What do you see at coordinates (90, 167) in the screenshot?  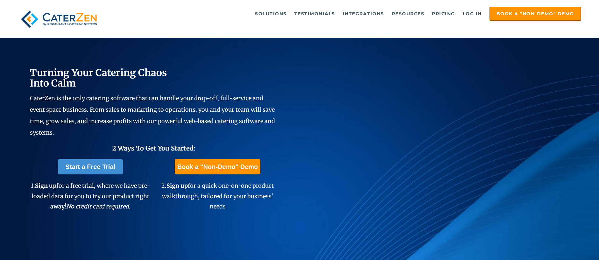 I see `a: Start a Free Trial` at bounding box center [90, 167].